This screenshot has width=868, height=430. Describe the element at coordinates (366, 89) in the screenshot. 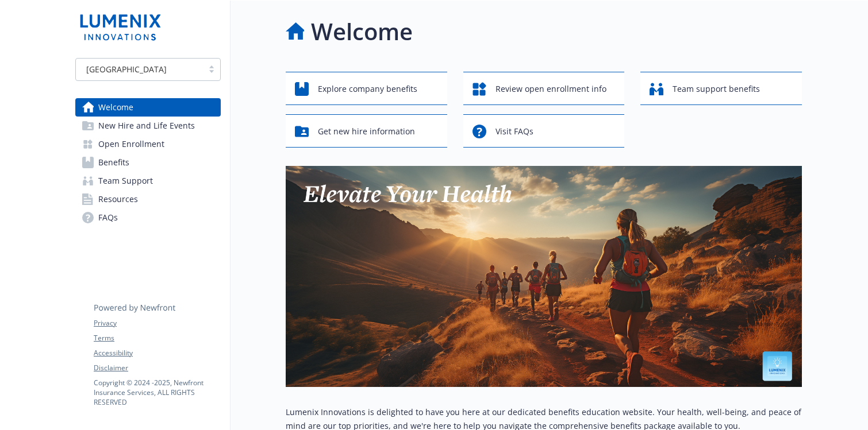

I see `button: Explore company benefits` at that location.